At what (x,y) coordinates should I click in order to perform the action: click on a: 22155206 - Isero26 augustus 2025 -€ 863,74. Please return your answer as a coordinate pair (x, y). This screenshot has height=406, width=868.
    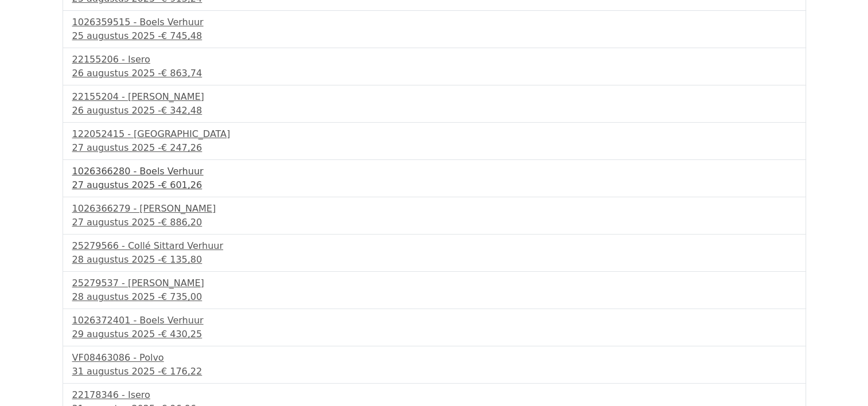
    Looking at the image, I should click on (434, 66).